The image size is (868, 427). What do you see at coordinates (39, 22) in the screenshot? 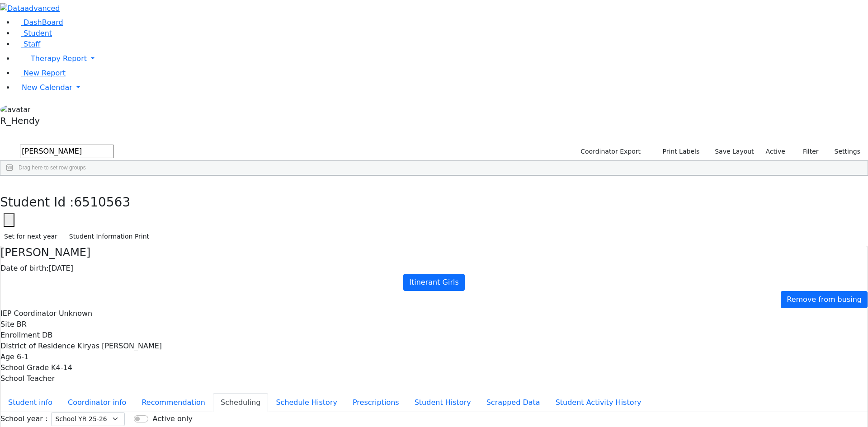
I see `a: DashBoard` at bounding box center [39, 22].